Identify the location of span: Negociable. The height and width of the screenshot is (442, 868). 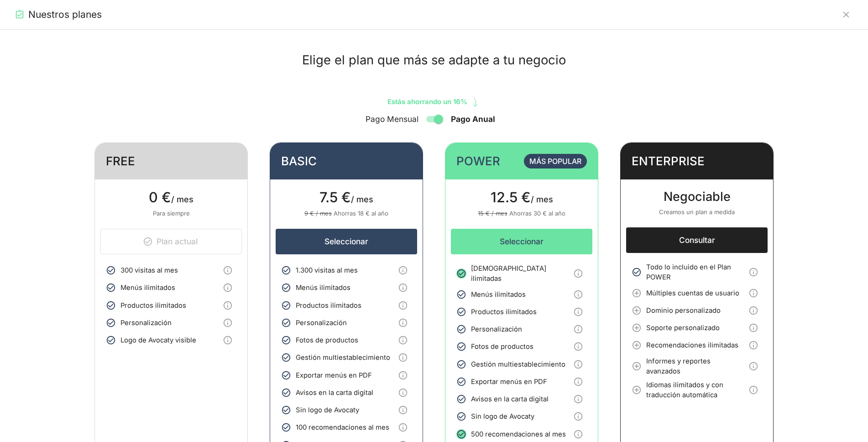
(697, 197).